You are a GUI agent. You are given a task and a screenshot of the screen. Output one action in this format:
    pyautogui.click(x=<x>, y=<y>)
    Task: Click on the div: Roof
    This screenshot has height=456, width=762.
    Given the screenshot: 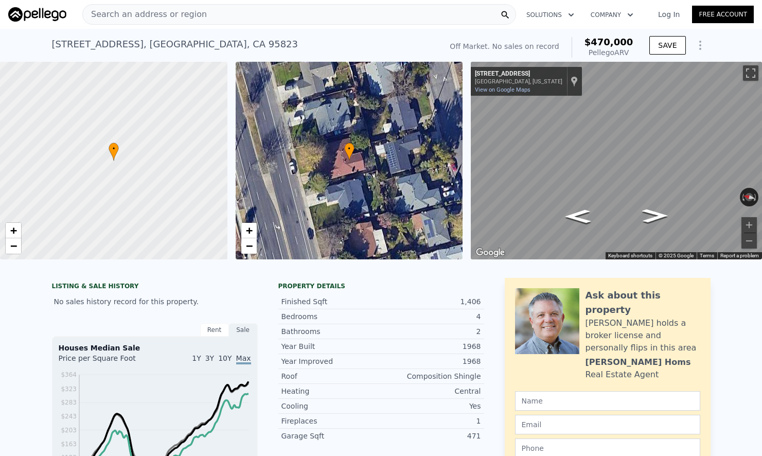 What is the action you would take?
    pyautogui.click(x=331, y=376)
    